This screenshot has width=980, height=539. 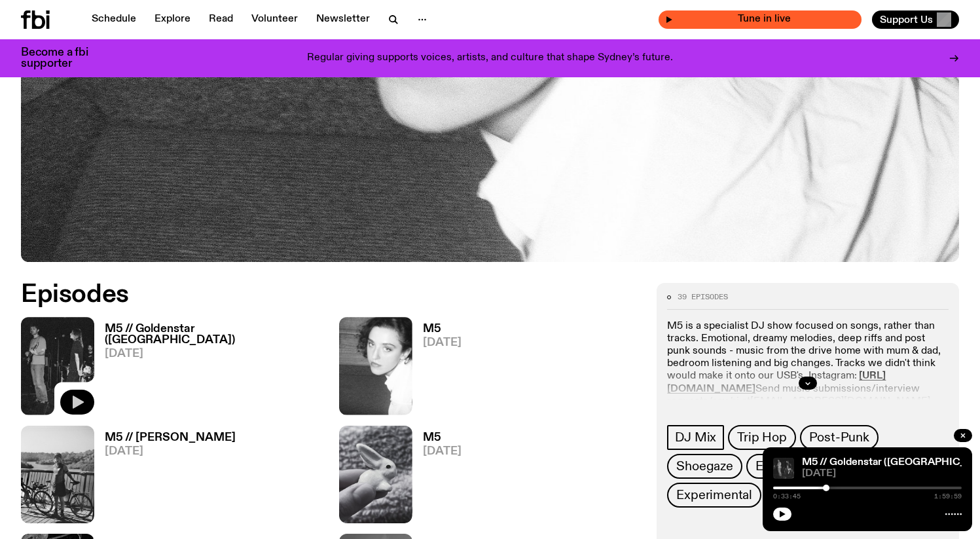 I want to click on a: Explore, so click(x=172, y=20).